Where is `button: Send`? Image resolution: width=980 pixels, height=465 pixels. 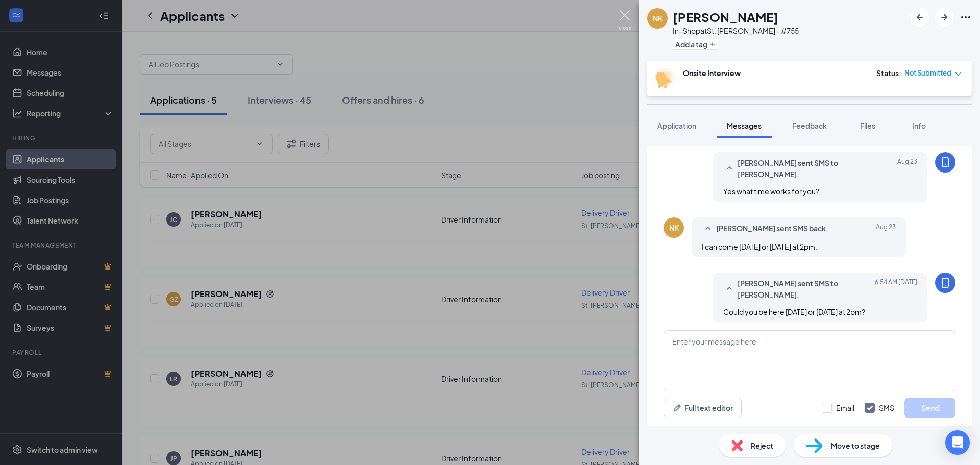 button: Send is located at coordinates (930, 408).